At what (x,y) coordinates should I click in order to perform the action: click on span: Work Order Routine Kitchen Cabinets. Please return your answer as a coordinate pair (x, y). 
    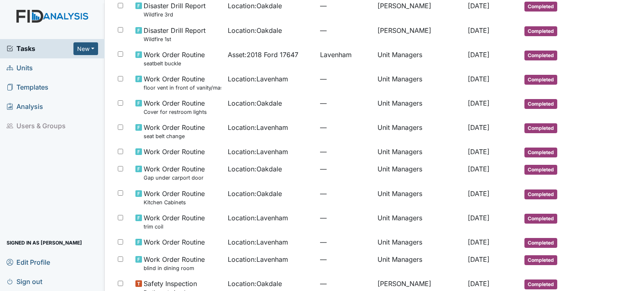
    Looking at the image, I should click on (174, 197).